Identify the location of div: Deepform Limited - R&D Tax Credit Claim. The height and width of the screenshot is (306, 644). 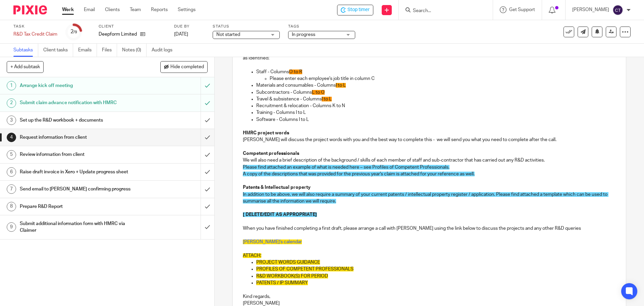
(355, 10).